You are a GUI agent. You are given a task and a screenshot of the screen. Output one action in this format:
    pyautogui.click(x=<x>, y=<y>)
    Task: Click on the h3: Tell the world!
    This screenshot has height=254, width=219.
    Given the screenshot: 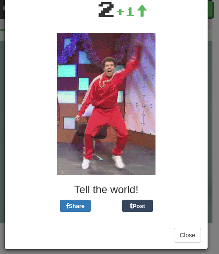 What is the action you would take?
    pyautogui.click(x=106, y=190)
    